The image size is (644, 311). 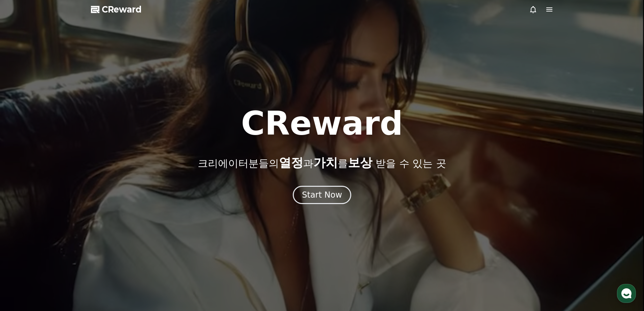 What do you see at coordinates (322, 195) in the screenshot?
I see `a: Start Now` at bounding box center [322, 195].